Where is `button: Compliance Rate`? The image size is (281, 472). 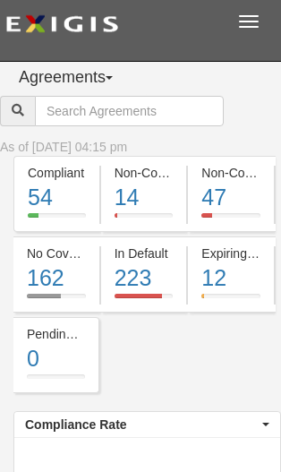 button: Compliance Rate is located at coordinates (147, 424).